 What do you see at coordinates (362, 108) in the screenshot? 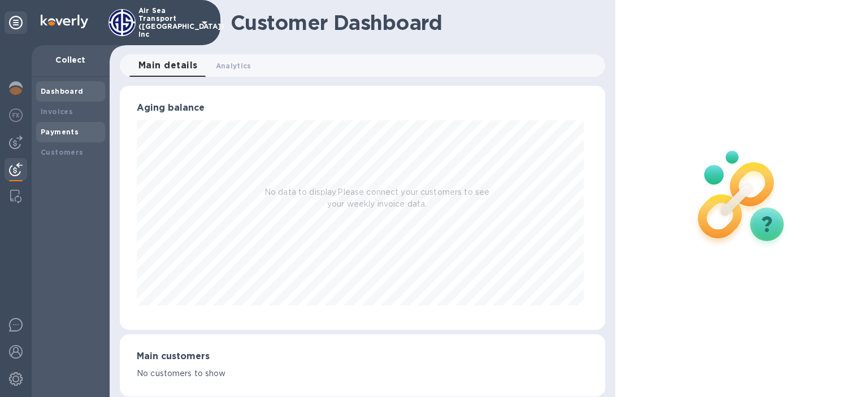
I see `h3: Aging balance` at bounding box center [362, 108].